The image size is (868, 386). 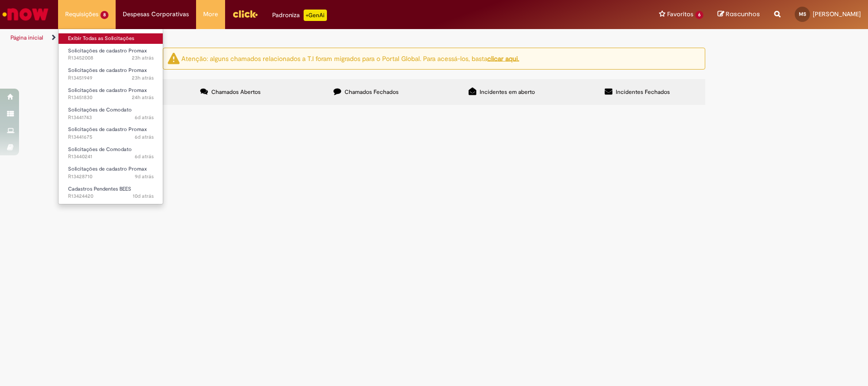 What do you see at coordinates (111, 157) in the screenshot?
I see `span: R13440241` at bounding box center [111, 157].